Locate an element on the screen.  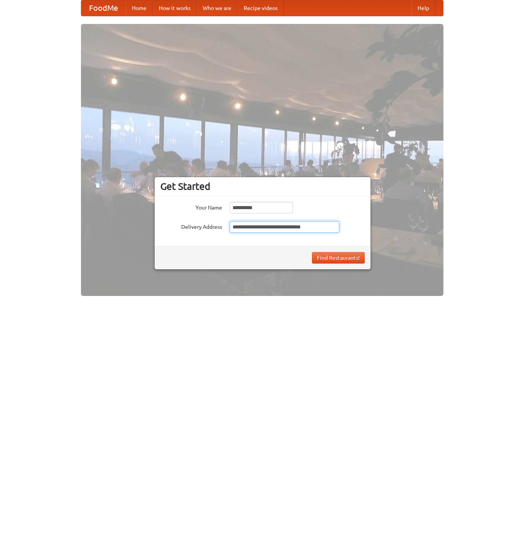
a: Who we are is located at coordinates (217, 8).